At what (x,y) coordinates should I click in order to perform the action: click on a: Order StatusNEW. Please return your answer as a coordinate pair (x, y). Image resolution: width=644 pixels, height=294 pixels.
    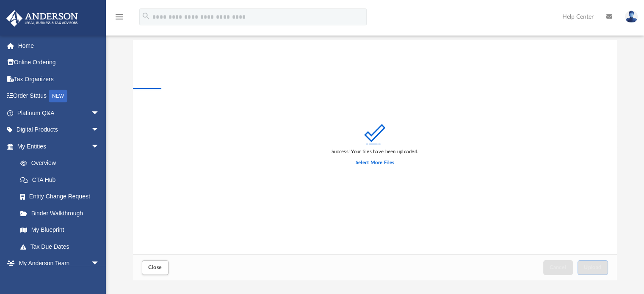
    Looking at the image, I should click on (59, 96).